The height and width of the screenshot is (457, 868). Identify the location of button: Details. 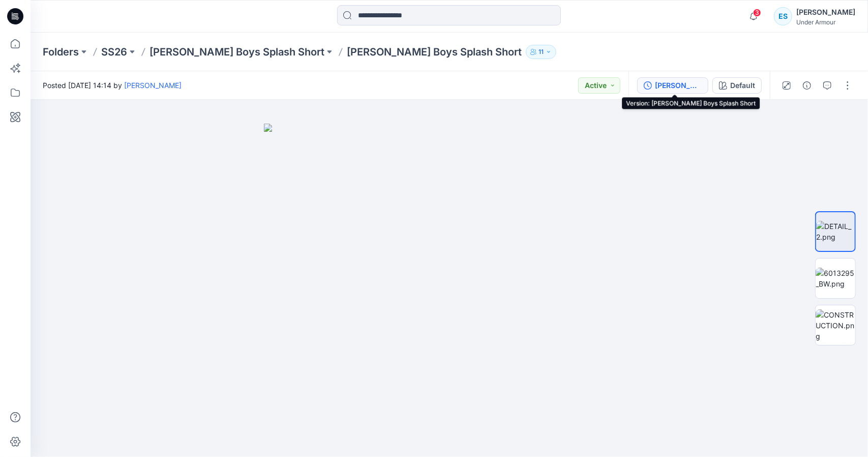
(807, 86).